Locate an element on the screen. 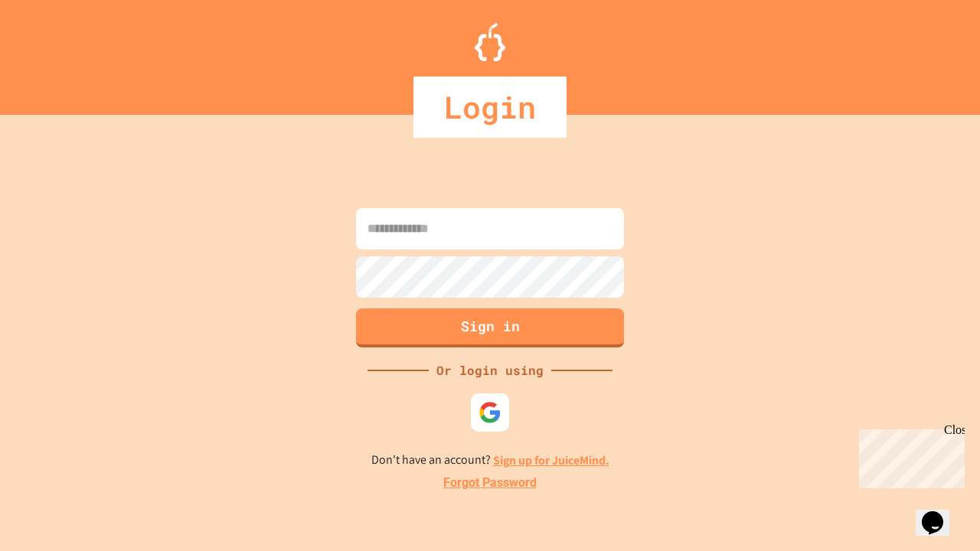  img: Logo.svg is located at coordinates (490, 42).